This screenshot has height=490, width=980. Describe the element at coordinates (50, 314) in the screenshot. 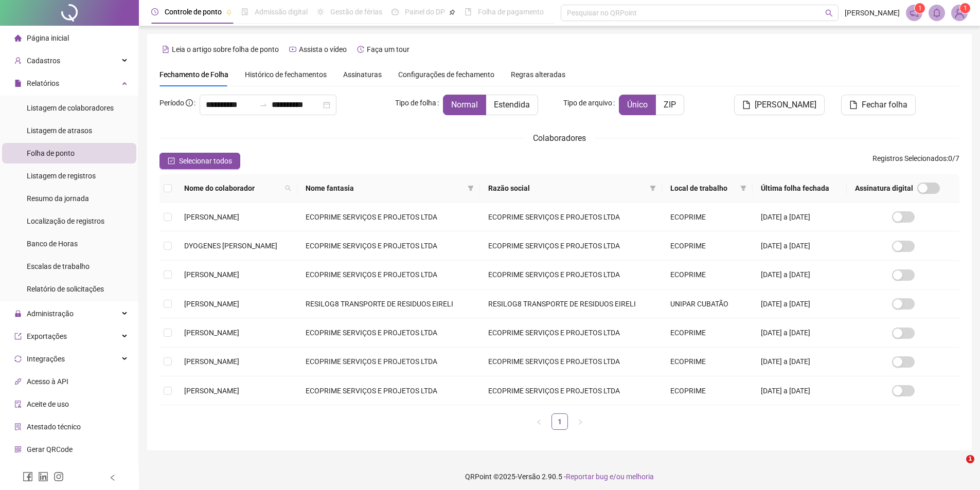

I see `span: Administração` at that location.